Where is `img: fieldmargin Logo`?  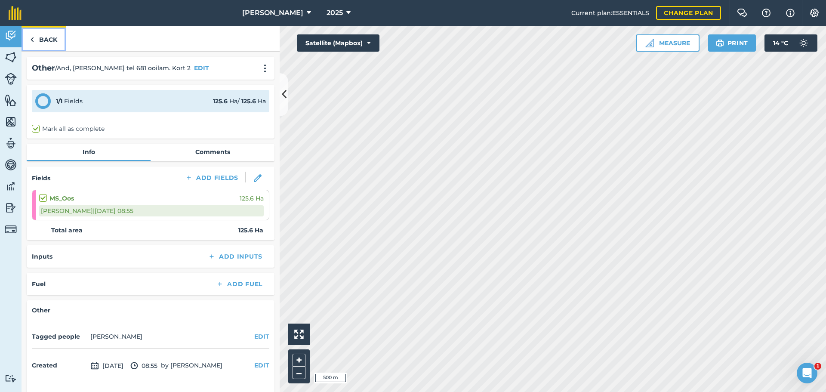
img: fieldmargin Logo is located at coordinates (15, 13).